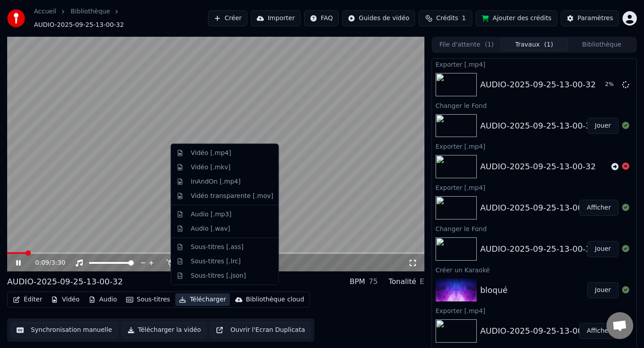 The height and width of the screenshot is (348, 644). Describe the element at coordinates (90, 11) in the screenshot. I see `a: Bibliothèque` at that location.